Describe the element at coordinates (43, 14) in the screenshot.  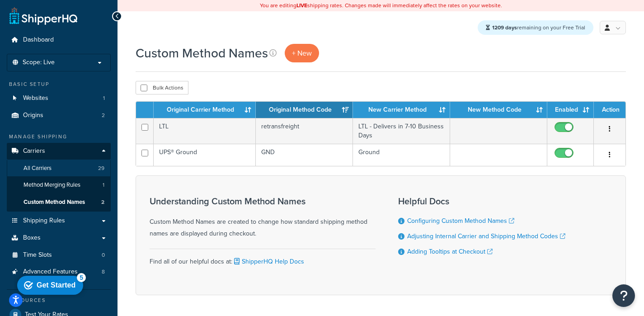
I see `div: Get Started` at that location.